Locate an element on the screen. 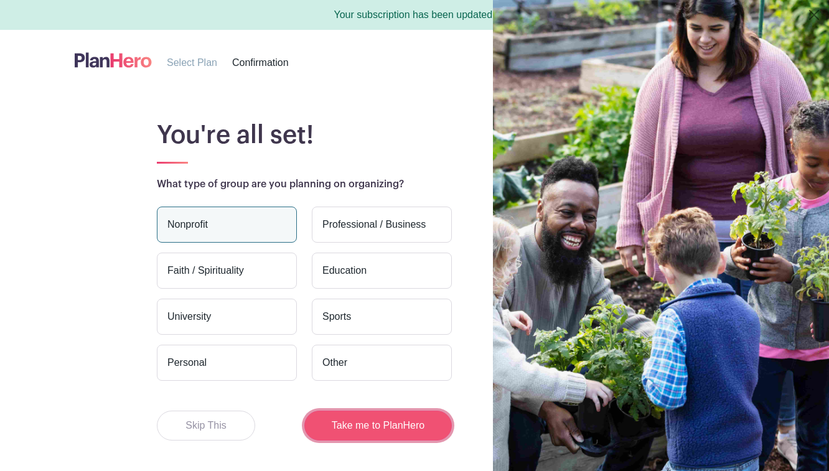 This screenshot has height=471, width=829. label: Nonprofit is located at coordinates (226, 225).